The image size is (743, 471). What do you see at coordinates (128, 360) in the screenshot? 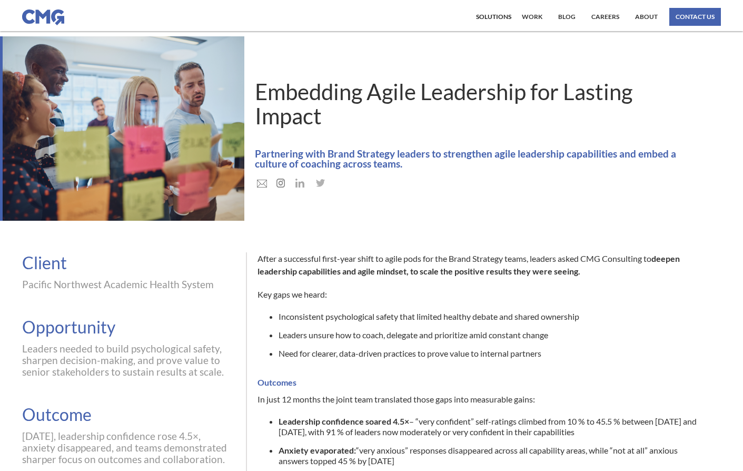
I see `div: Leaders needed to build psychological safety, sharpen decision-making, and prove value to senior ...` at bounding box center [128, 360].